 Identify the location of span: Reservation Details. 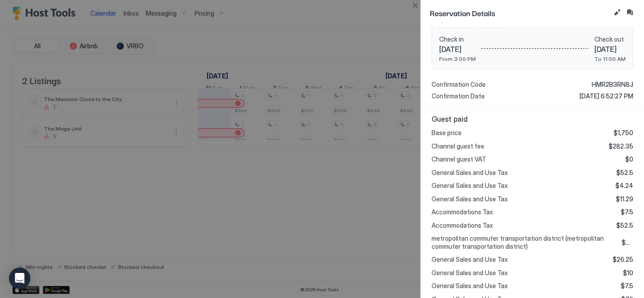
(519, 12).